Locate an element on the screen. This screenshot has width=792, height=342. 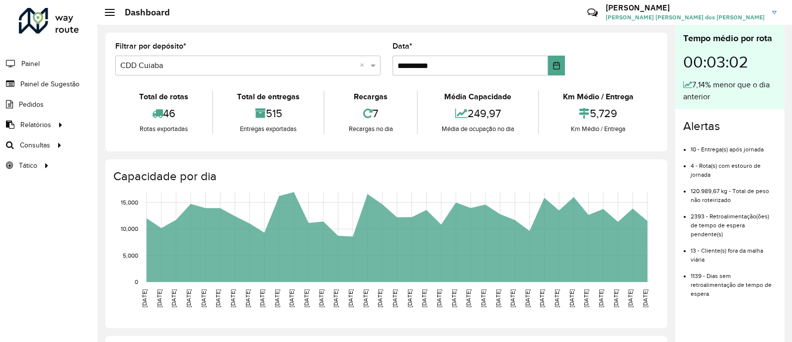
text: 5,000 is located at coordinates (130, 255).